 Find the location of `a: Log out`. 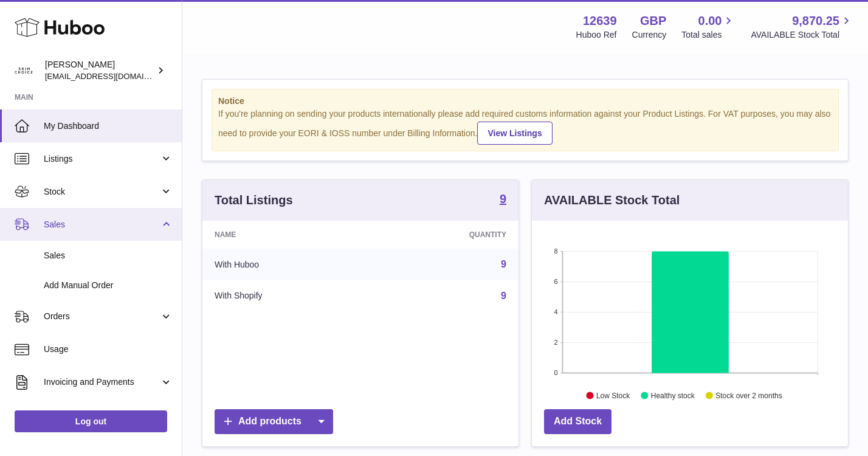

a: Log out is located at coordinates (90, 421).